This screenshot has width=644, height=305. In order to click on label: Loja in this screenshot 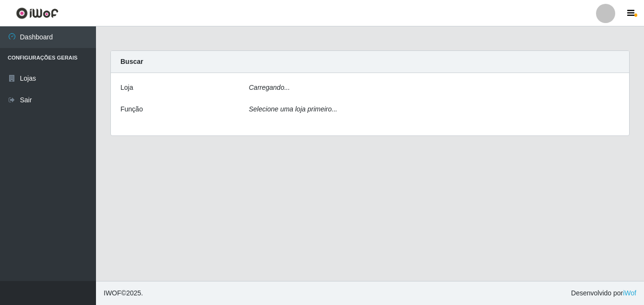, I will do `click(127, 87)`.